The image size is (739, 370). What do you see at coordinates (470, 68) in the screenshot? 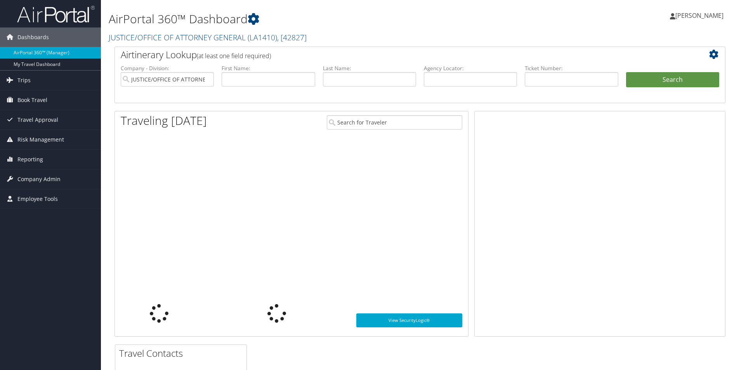
I see `label: Agency Locator:` at bounding box center [470, 68].